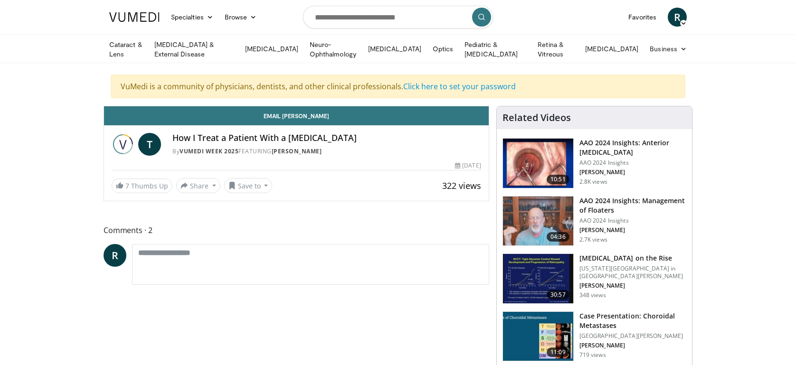 Image resolution: width=796 pixels, height=365 pixels. What do you see at coordinates (537, 118) in the screenshot?
I see `h4: Related Videos` at bounding box center [537, 118].